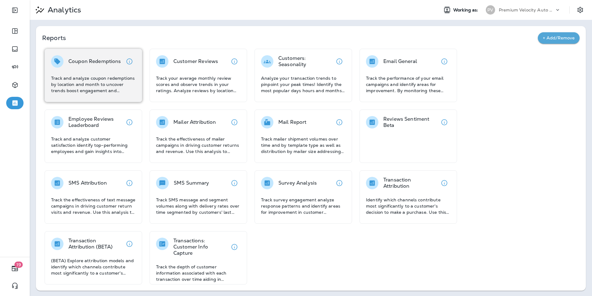 This screenshot has width=592, height=296. Describe the element at coordinates (201, 247) in the screenshot. I see `p: Transactions: Customer Info Capture` at that location.